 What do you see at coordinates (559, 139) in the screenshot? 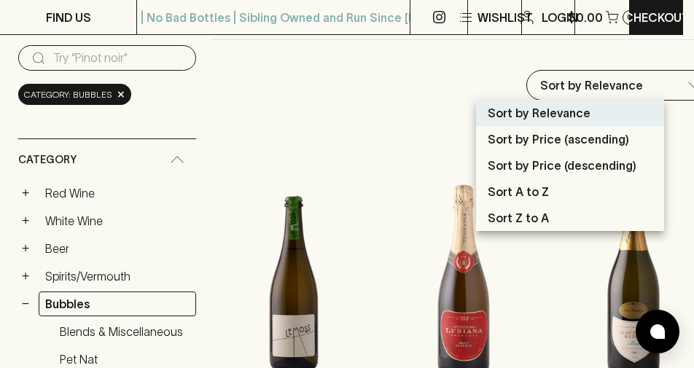
I see `p: Sort by Price (ascending)` at bounding box center [559, 139].